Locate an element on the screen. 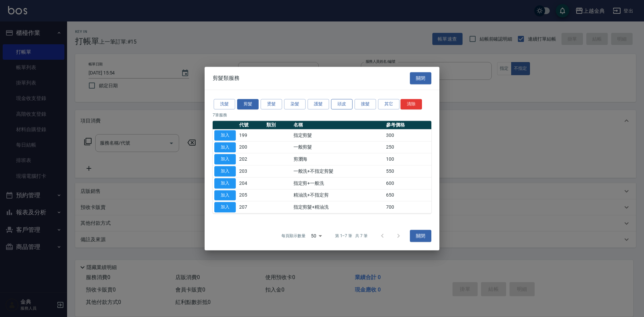 This screenshot has width=644, height=317. button: 其它 is located at coordinates (389, 104).